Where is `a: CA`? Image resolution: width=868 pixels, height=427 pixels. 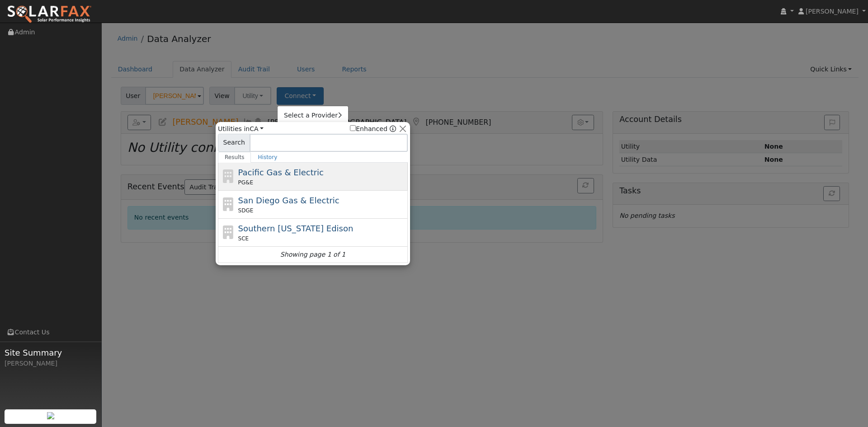
a: CA is located at coordinates (256, 129).